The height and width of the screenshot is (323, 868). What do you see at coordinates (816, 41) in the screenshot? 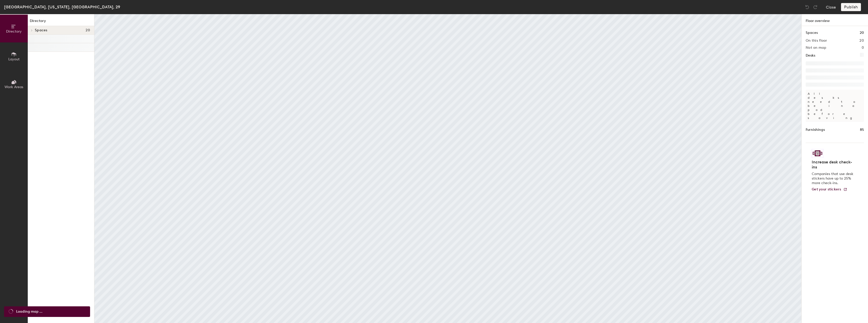
I see `h2: On this floor` at bounding box center [816, 41].